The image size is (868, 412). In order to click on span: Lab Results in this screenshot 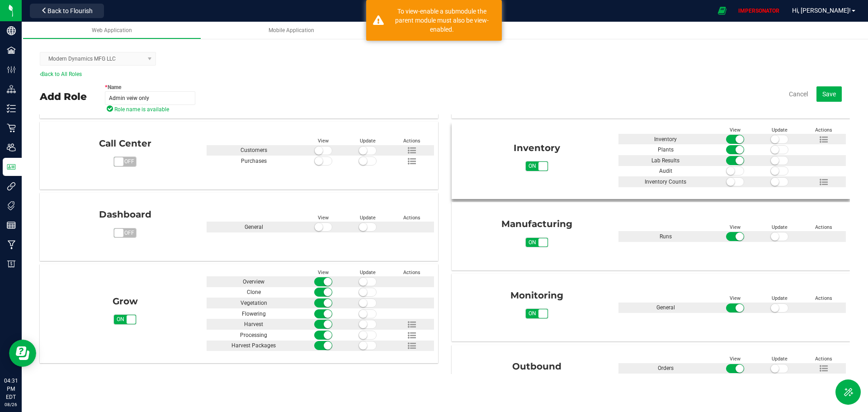, I will do `click(665, 161)`.